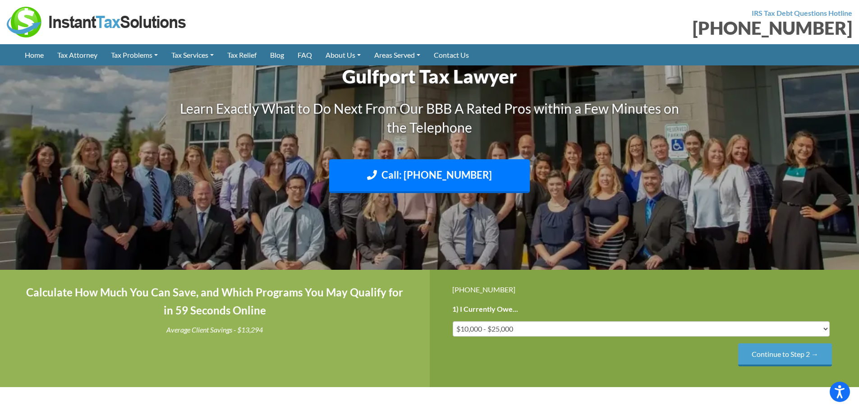 This screenshot has height=411, width=859. What do you see at coordinates (193, 55) in the screenshot?
I see `a: Tax Services` at bounding box center [193, 55].